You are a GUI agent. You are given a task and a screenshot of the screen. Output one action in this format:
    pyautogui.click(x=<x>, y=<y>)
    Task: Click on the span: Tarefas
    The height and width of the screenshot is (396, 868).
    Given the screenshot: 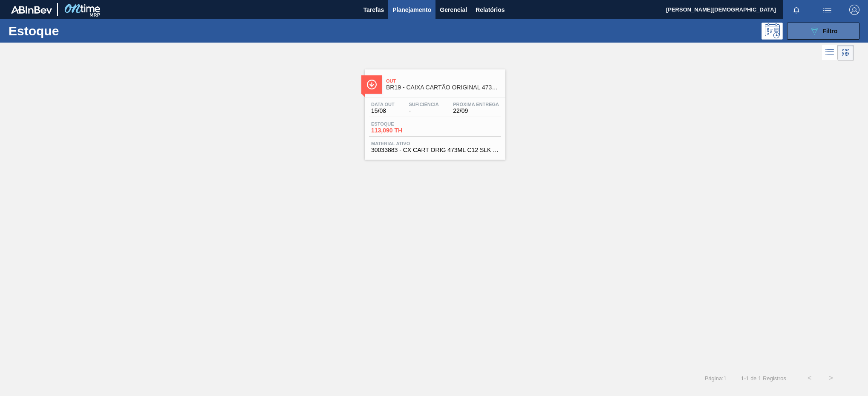 What is the action you would take?
    pyautogui.click(x=373, y=10)
    